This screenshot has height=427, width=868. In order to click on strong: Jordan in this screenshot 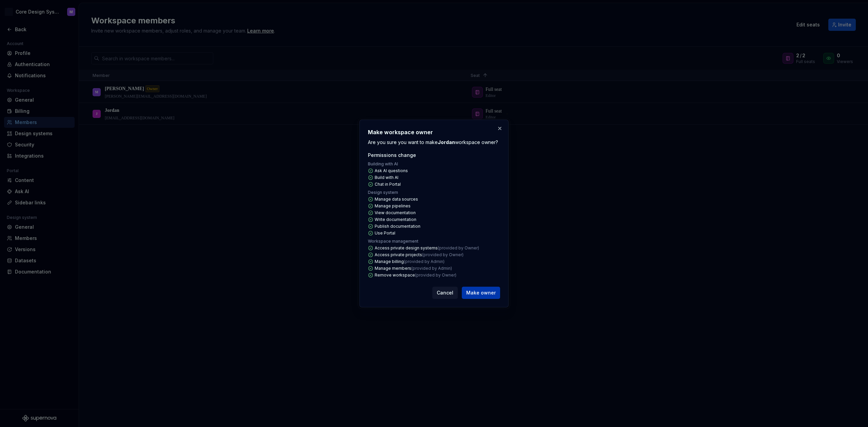, I will do `click(446, 142)`.